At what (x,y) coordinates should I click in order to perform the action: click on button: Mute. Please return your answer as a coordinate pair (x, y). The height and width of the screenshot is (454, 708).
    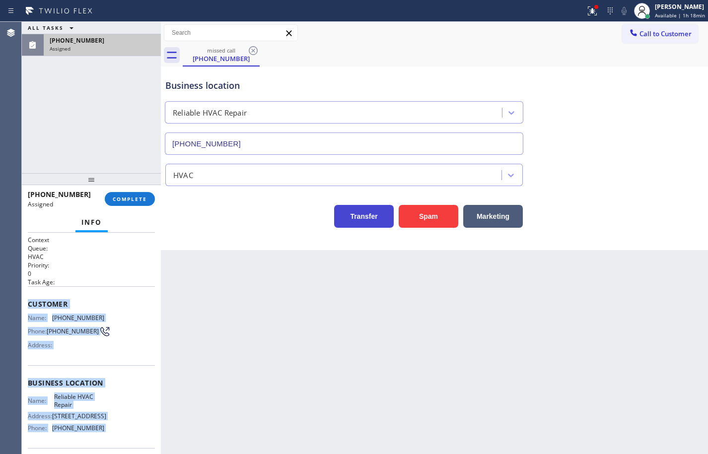
    Looking at the image, I should click on (624, 11).